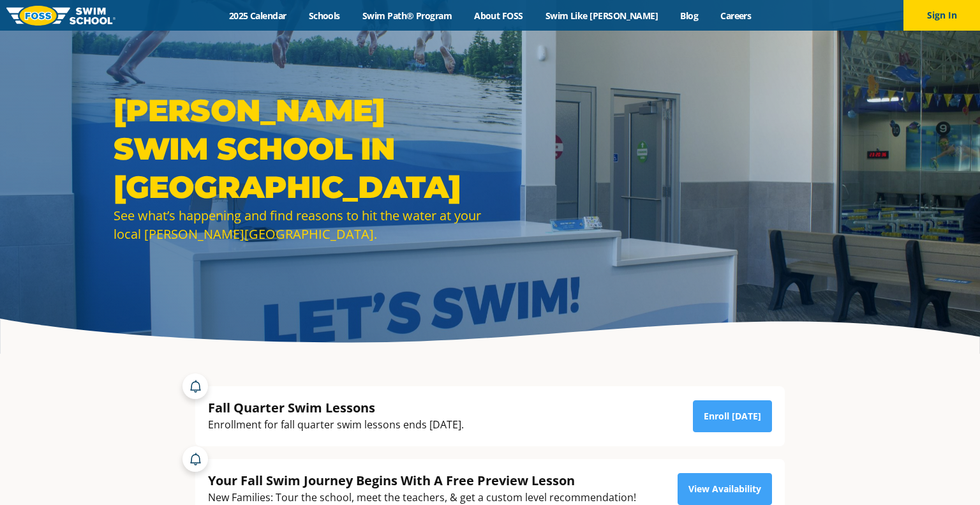 This screenshot has width=980, height=505. What do you see at coordinates (725, 489) in the screenshot?
I see `a: View Availability` at bounding box center [725, 489].